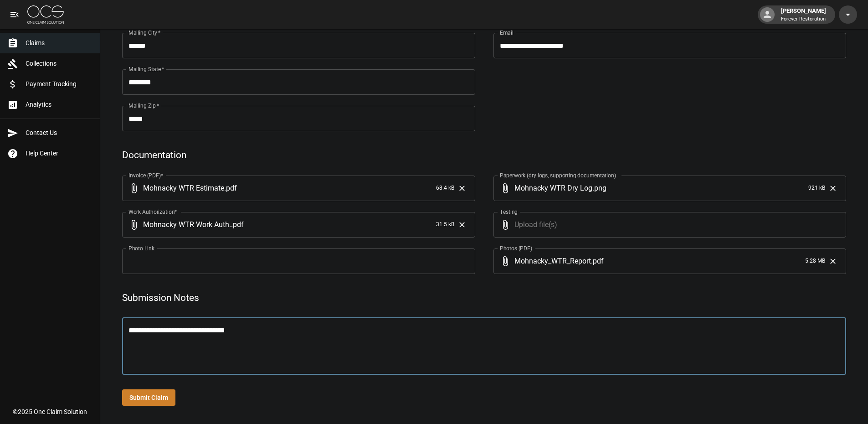  What do you see at coordinates (599, 188) in the screenshot?
I see `span: . png` at bounding box center [599, 188].